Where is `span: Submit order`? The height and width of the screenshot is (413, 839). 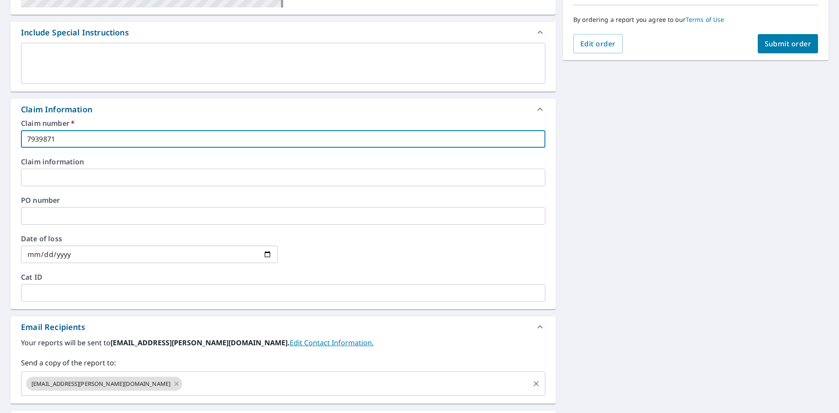 span: Submit order is located at coordinates (788, 44).